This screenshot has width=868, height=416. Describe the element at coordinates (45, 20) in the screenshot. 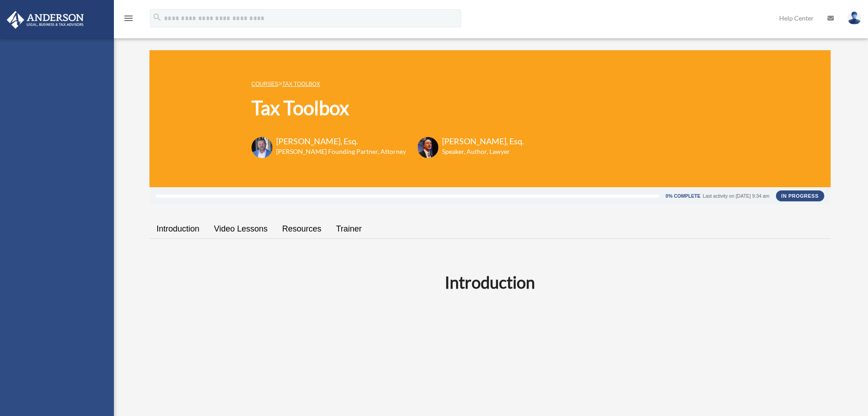

I see `img: Anderson Advisors Platinum Portal` at that location.